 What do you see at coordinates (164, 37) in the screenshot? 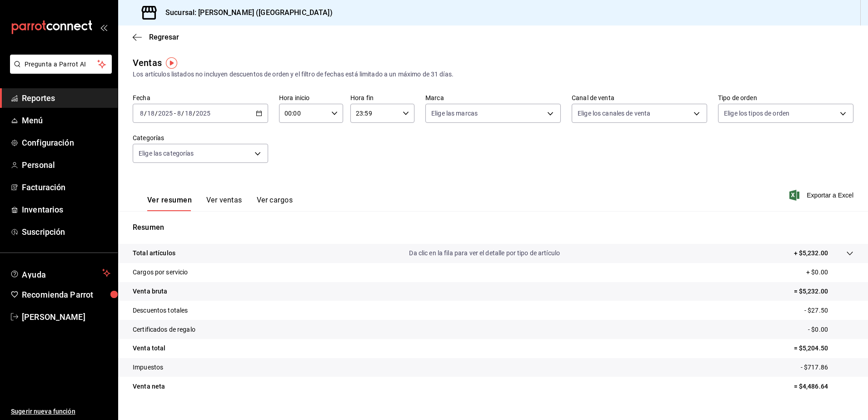
I see `span: Regresar` at bounding box center [164, 37].